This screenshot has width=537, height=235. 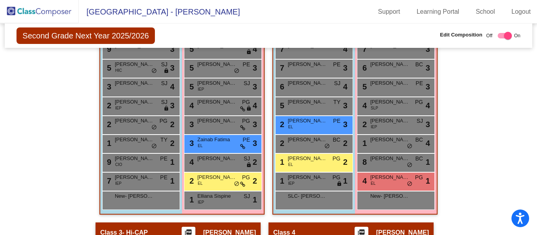 I want to click on span: HIC, so click(x=118, y=70).